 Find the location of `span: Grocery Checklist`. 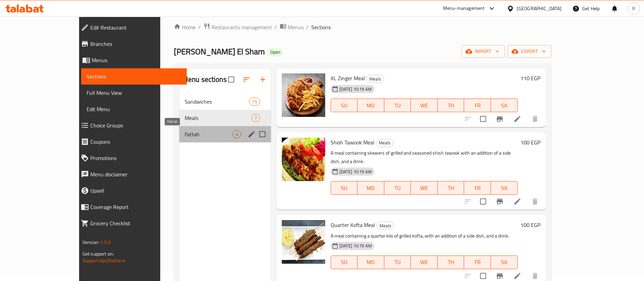

span: Grocery Checklist is located at coordinates (136, 223).